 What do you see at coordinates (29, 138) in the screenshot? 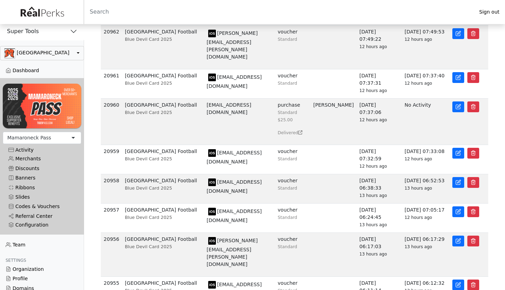
I see `div: Mamaroneck Pass` at bounding box center [29, 138].